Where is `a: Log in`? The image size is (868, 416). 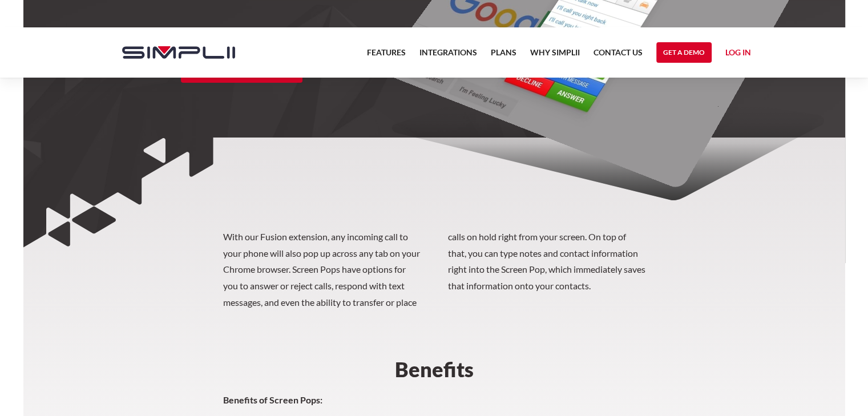
a: Log in is located at coordinates (738, 54).